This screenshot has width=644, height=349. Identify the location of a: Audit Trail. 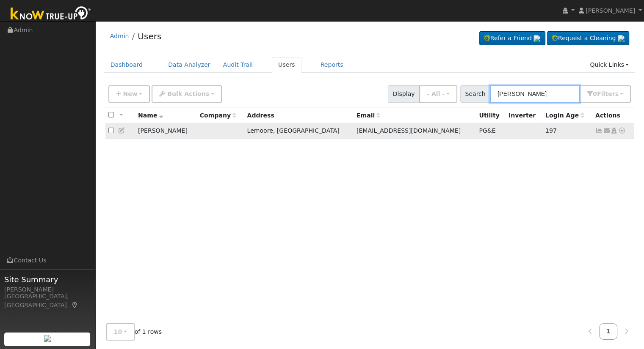
(238, 65).